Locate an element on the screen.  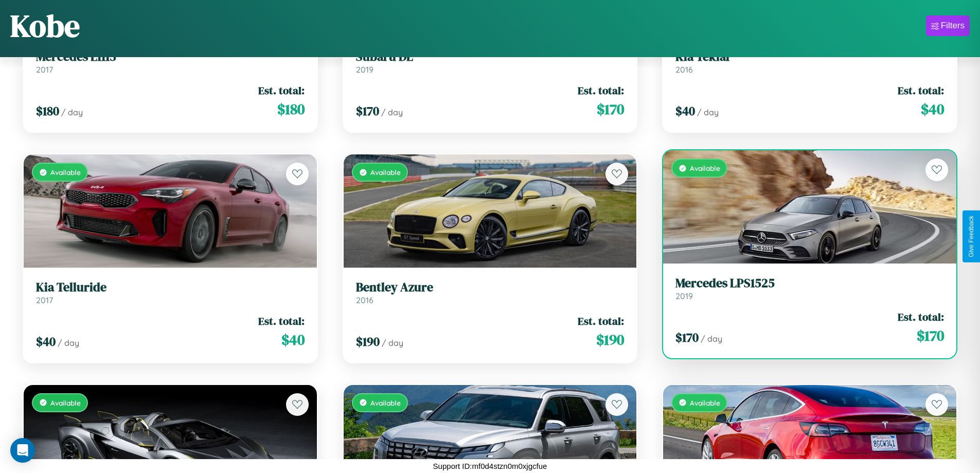
h3: Bentley Azure is located at coordinates (490, 287).